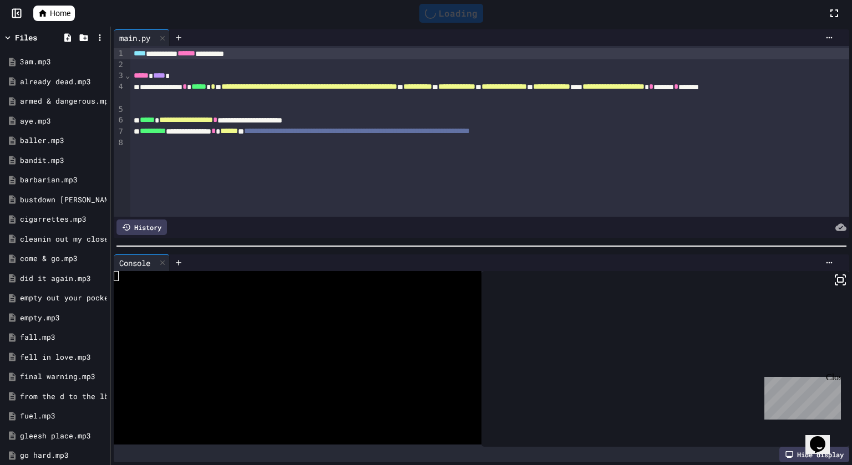 Image resolution: width=852 pixels, height=465 pixels. Describe the element at coordinates (119, 120) in the screenshot. I see `div: 6` at that location.